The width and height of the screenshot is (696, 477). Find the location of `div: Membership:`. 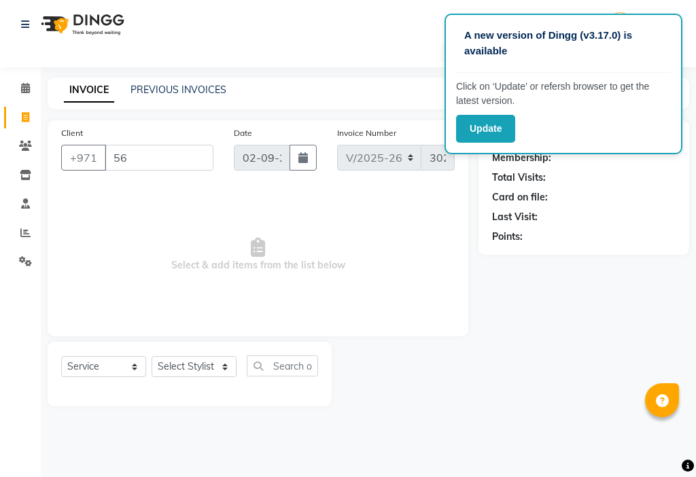

div: Membership: is located at coordinates (521, 158).